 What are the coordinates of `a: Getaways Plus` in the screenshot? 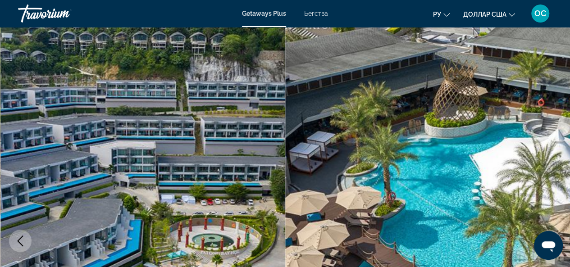 It's located at (264, 14).